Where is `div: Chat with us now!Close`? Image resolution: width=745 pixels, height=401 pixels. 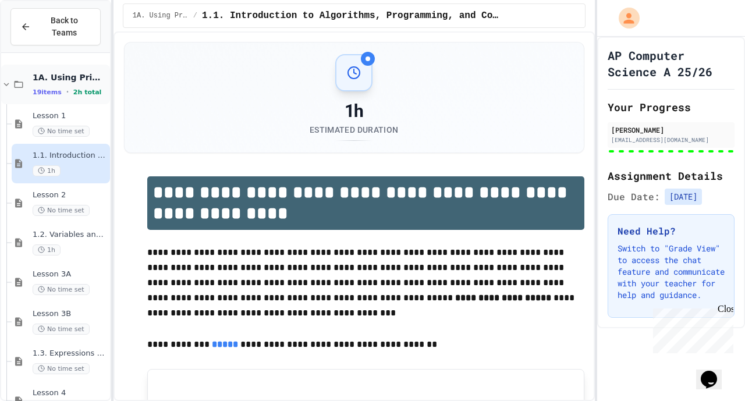 div: Chat with us now!Close is located at coordinates (42, 39).